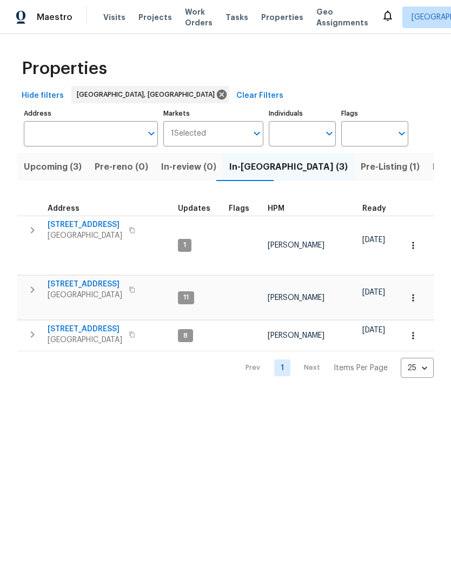 The image size is (451, 581). What do you see at coordinates (239, 209) in the screenshot?
I see `span: Flags` at bounding box center [239, 209].